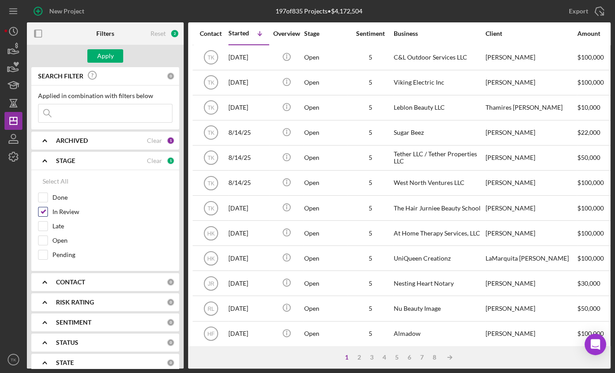 The width and height of the screenshot is (615, 373). I want to click on div: Started, so click(239, 33).